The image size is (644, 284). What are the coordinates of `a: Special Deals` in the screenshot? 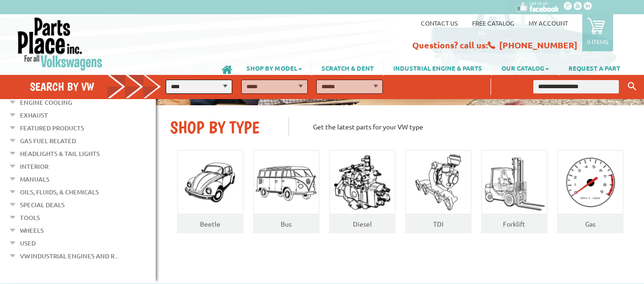 It's located at (42, 205).